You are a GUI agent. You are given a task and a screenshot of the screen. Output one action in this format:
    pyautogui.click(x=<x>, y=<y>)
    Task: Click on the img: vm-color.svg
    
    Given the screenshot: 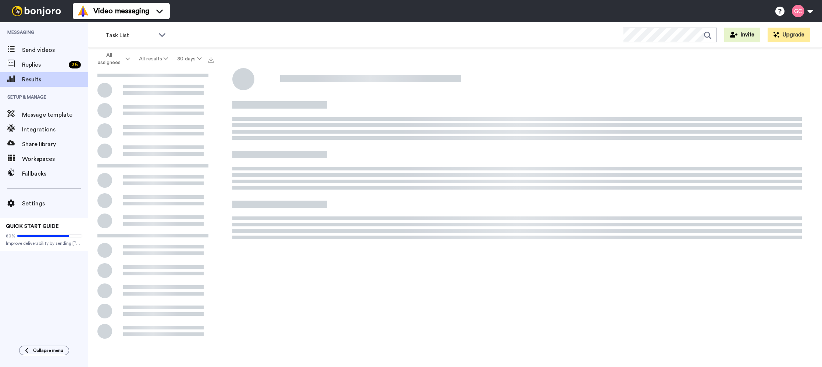 What is the action you would take?
    pyautogui.click(x=83, y=11)
    